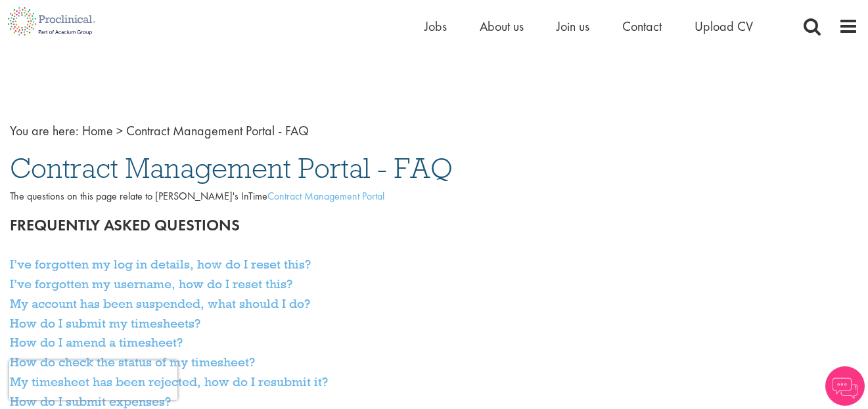  I want to click on a: How do I submit my timesheets?, so click(105, 323).